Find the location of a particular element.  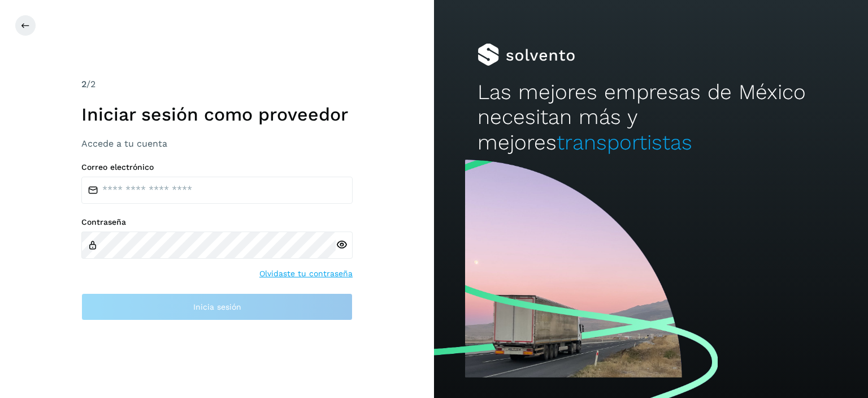

h2: Las mejores empresas de México necesitan más y mejores is located at coordinates (652, 117).